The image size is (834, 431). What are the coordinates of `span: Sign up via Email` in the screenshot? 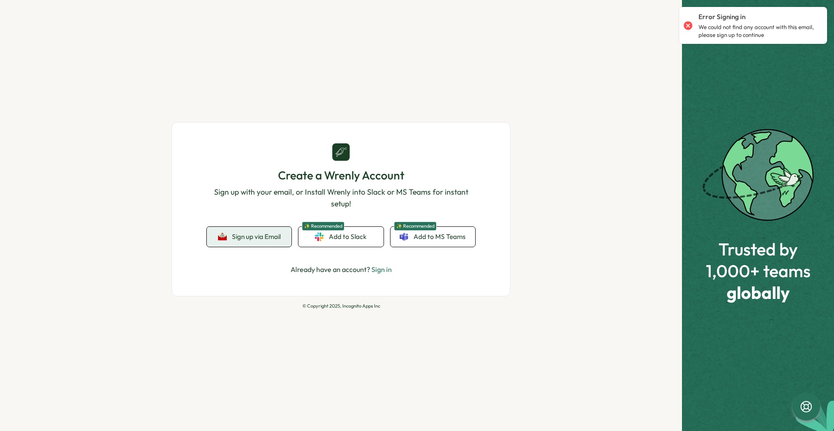 It's located at (256, 237).